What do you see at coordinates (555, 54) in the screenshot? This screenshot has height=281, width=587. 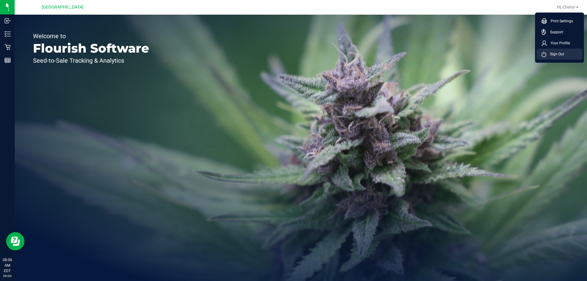 I see `span: Sign Out` at bounding box center [555, 54].